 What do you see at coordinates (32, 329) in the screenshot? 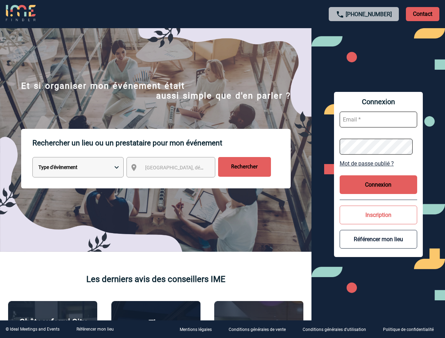
I see `div: © Ideal Meetings and Events` at bounding box center [32, 329].